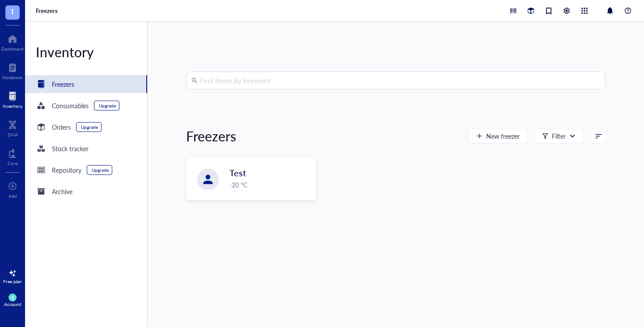 The image size is (644, 327). I want to click on a: ConsumablesUpgrade, so click(86, 106).